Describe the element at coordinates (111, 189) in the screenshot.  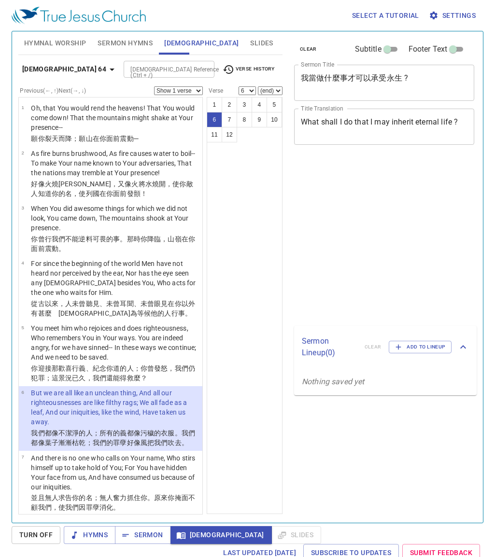
I see `wh784: 燒` at that location.